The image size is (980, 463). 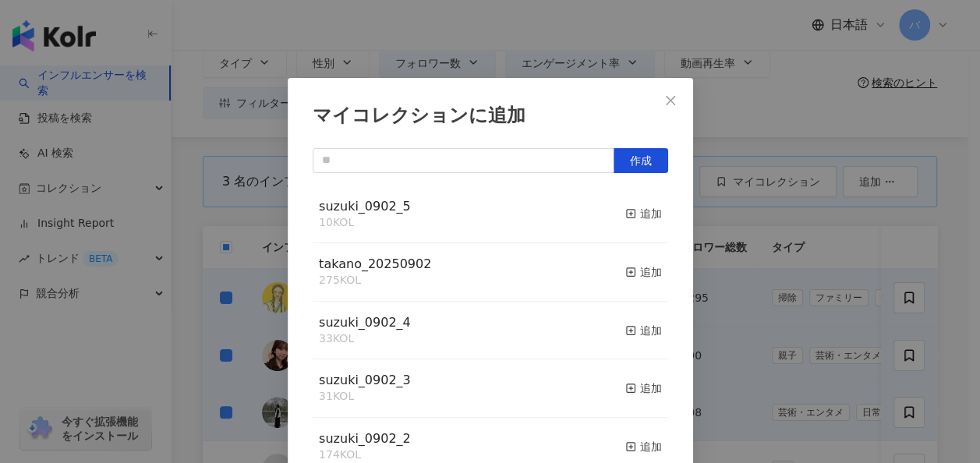 What do you see at coordinates (365, 438) in the screenshot?
I see `span: suzuki_0902_2` at bounding box center [365, 438].